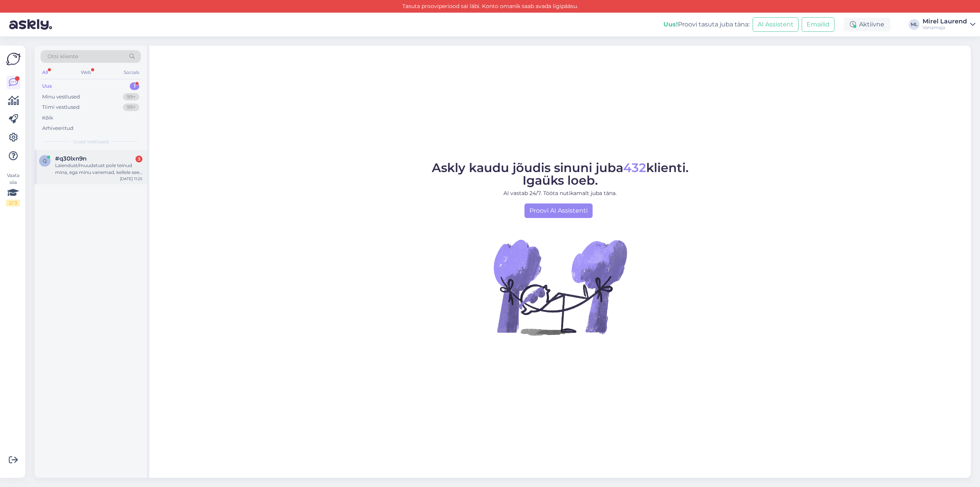 This screenshot has height=487, width=980. I want to click on div: 3, so click(139, 159).